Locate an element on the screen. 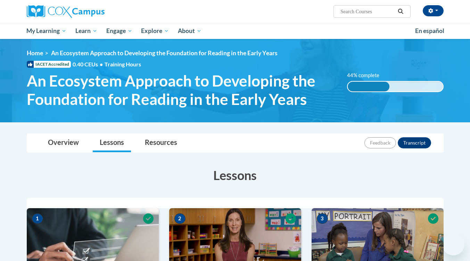 The width and height of the screenshot is (470, 261). a: En español is located at coordinates (430, 31).